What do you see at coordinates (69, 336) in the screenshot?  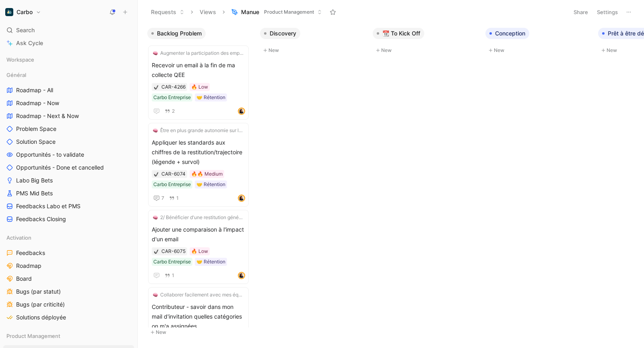 I see `div: Product Management` at bounding box center [69, 336].